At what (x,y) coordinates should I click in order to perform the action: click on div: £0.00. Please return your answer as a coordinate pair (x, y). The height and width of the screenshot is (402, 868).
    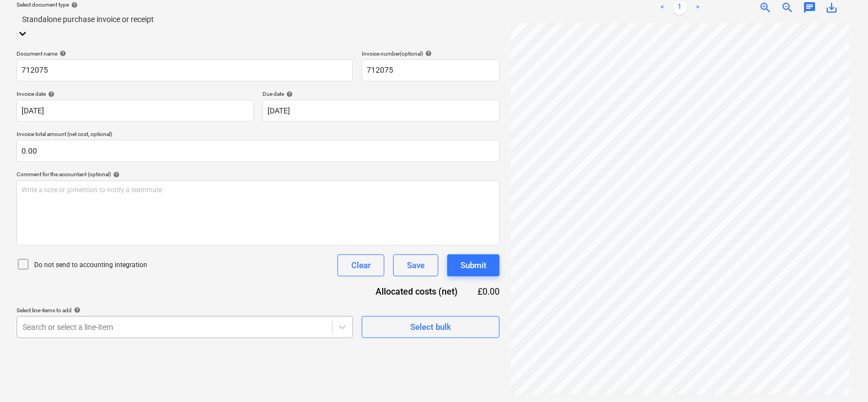
    Looking at the image, I should click on (488, 292).